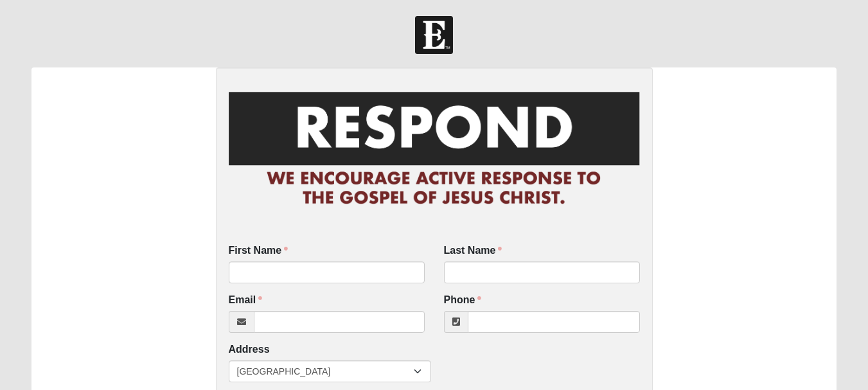  I want to click on label: Email, so click(246, 300).